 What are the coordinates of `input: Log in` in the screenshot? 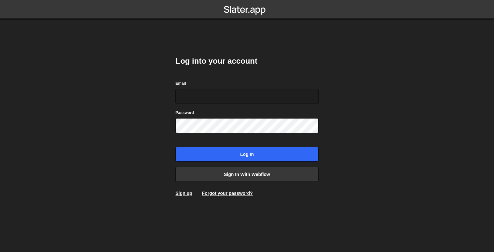 It's located at (247, 154).